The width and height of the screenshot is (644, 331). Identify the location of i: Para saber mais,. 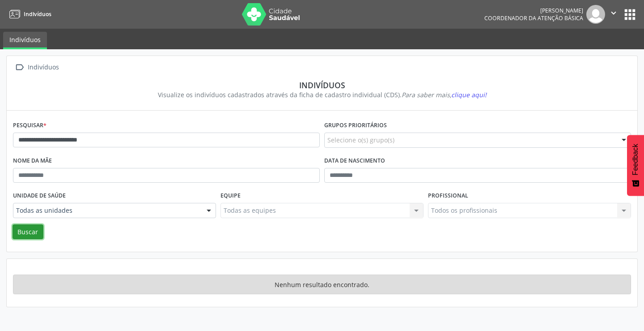
(444, 95).